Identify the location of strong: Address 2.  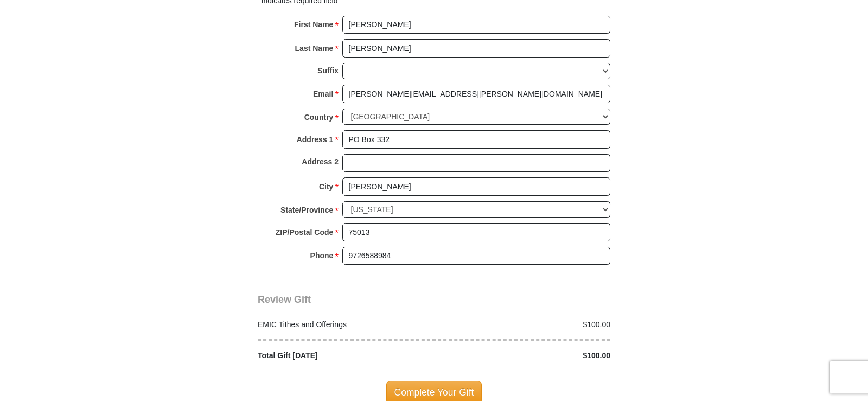
(320, 162).